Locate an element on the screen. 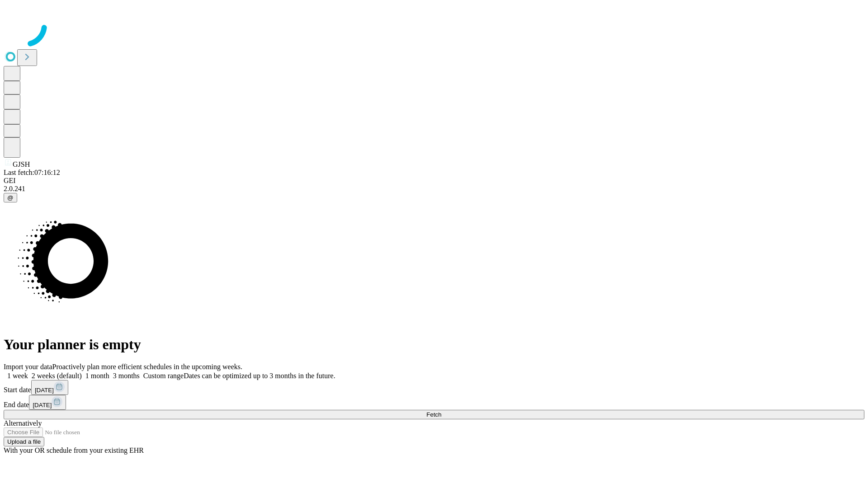  span: Fetch is located at coordinates (434, 414).